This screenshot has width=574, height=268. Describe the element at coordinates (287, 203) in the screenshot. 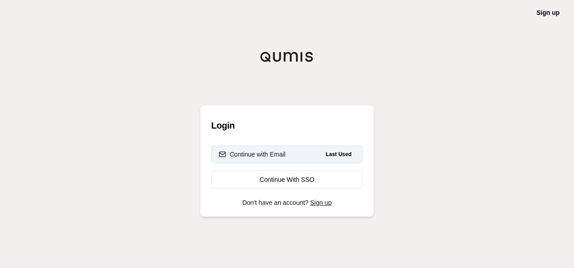

I see `p: Don't have an account?` at that location.